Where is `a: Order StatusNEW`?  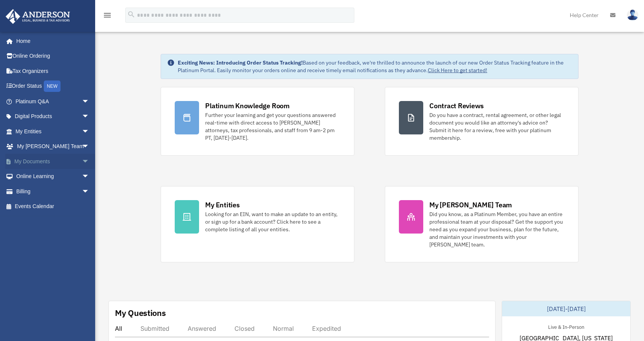
a: Order StatusNEW is located at coordinates (53, 86).